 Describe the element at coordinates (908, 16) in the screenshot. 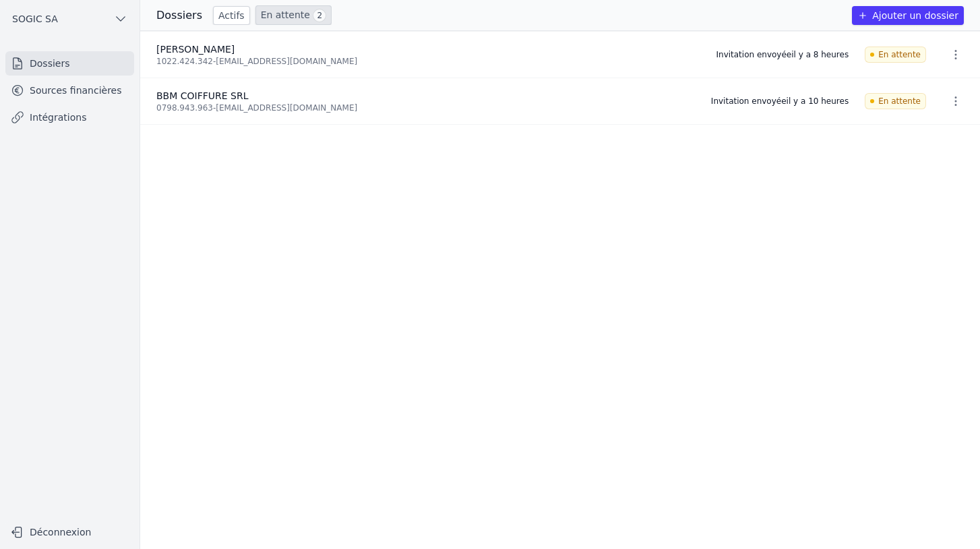

I see `button: Ajouter un dossier` at that location.